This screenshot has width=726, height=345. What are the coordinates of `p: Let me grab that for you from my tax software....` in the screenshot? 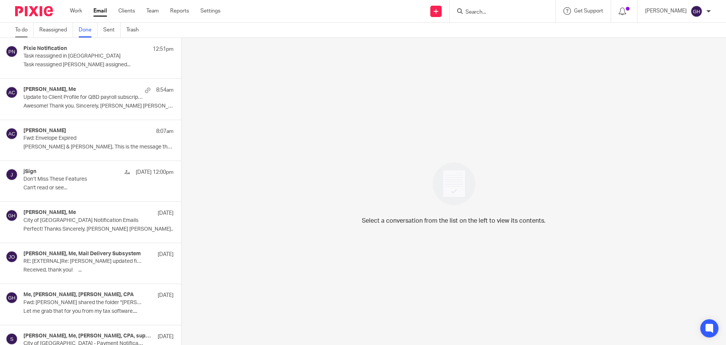 It's located at (98, 311).